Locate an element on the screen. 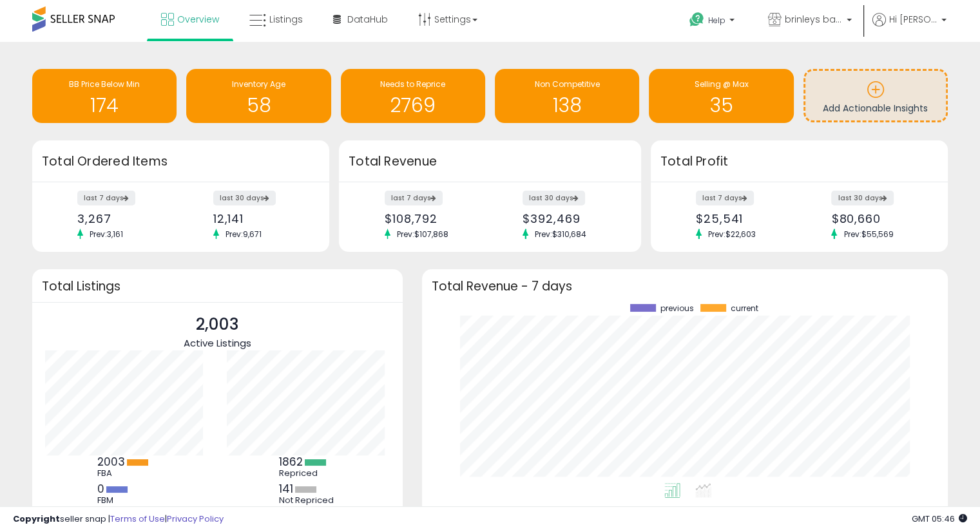 The height and width of the screenshot is (532, 980). div: seller snap | | is located at coordinates (118, 519).